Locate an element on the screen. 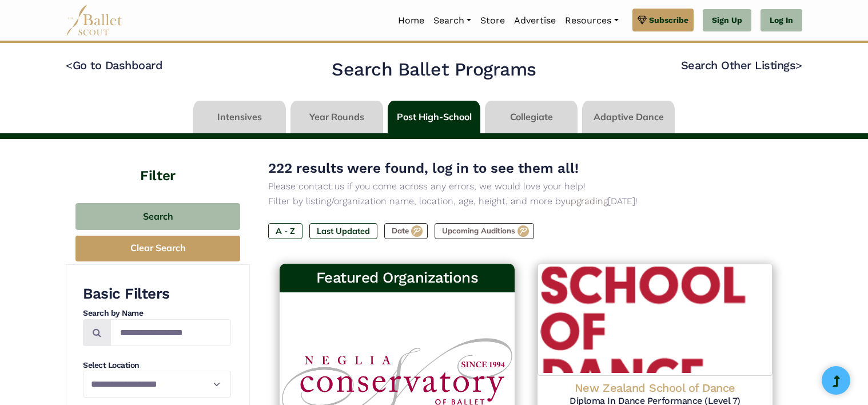 Image resolution: width=868 pixels, height=405 pixels. label: Upcoming Auditions is located at coordinates (484, 231).